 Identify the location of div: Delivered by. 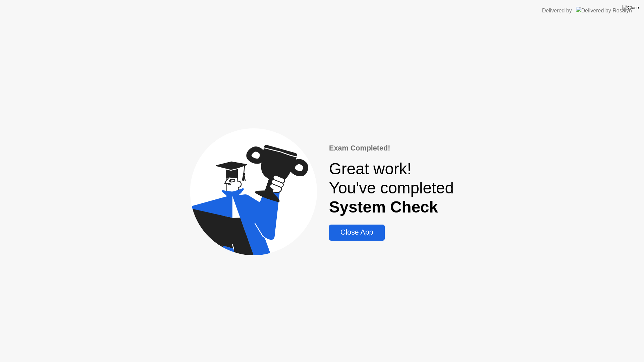
(557, 11).